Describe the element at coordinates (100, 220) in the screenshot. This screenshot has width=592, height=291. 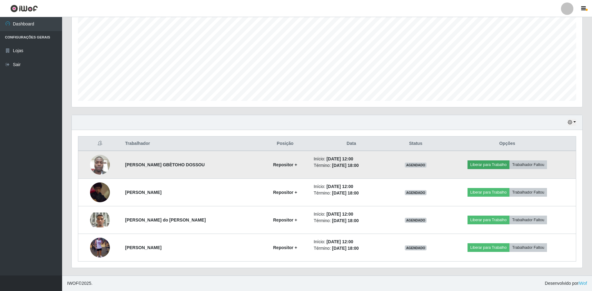
I see `img: 1753039968975.jpeg` at that location.